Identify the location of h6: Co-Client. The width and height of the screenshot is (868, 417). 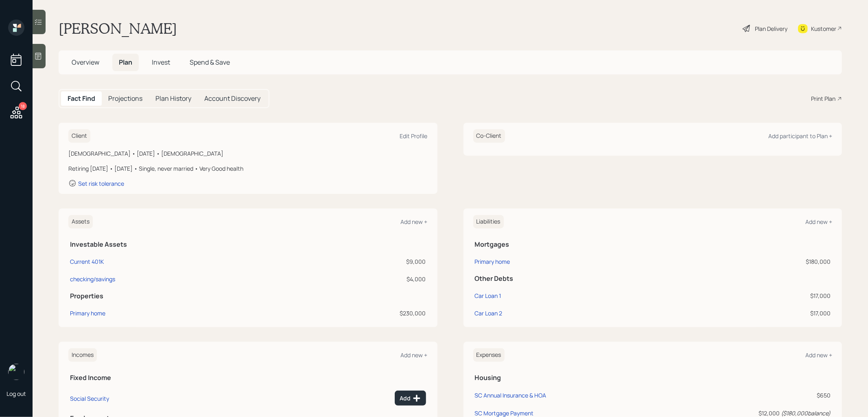
(489, 135).